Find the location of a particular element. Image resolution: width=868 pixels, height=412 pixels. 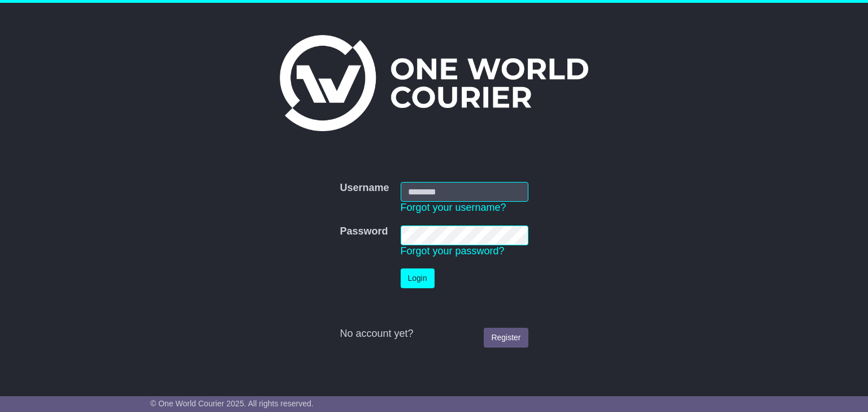

label: Password is located at coordinates (363, 231).